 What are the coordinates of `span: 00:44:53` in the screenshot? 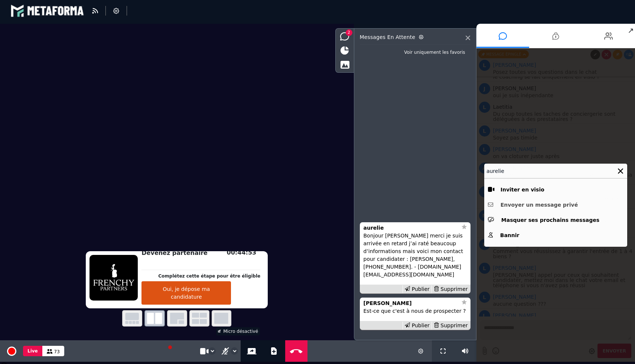 It's located at (242, 255).